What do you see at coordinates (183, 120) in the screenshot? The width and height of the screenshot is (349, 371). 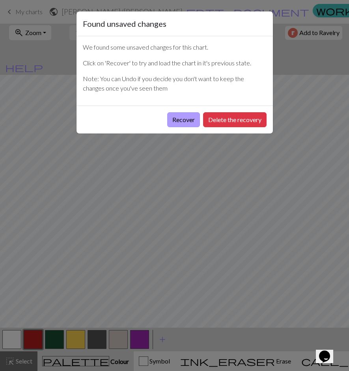 I see `button: Recover` at bounding box center [183, 120].